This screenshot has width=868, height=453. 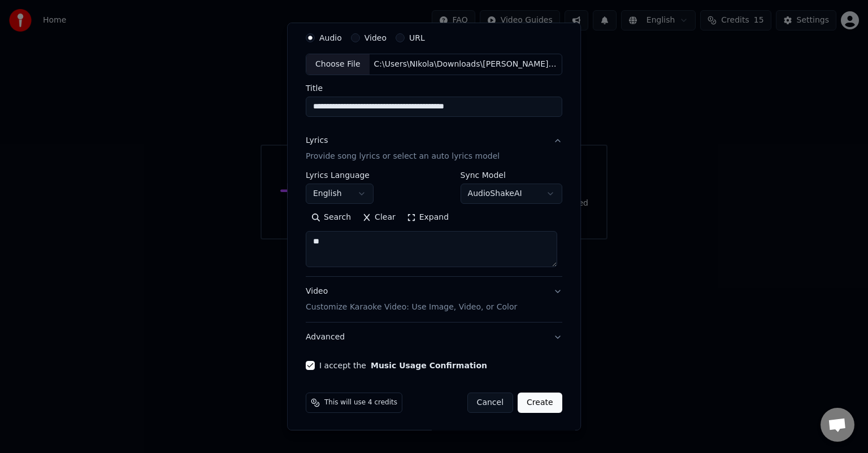 What do you see at coordinates (338, 64) in the screenshot?
I see `div: Choose File` at bounding box center [338, 64].